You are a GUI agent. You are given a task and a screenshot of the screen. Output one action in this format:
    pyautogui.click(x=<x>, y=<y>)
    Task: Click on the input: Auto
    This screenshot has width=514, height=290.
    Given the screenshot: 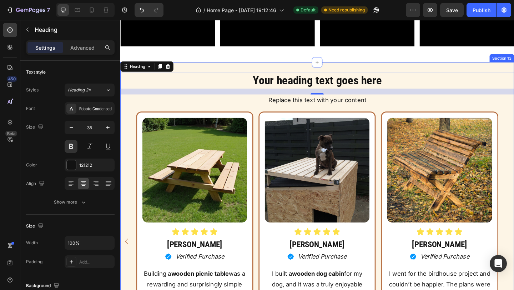 What is the action you would take?
    pyautogui.click(x=90, y=242)
    